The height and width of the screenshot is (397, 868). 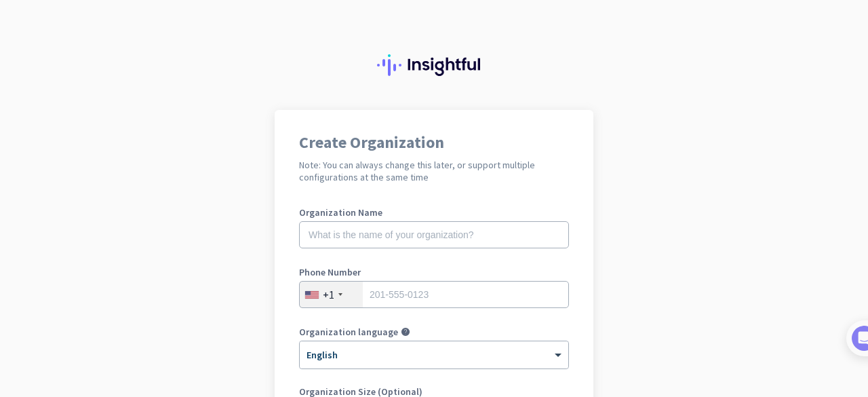 I want to click on label: Organization language, so click(x=348, y=332).